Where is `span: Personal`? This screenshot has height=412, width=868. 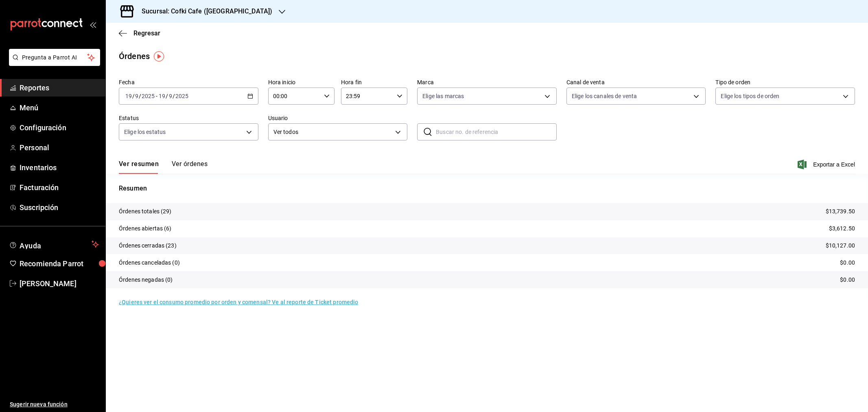 span: Personal is located at coordinates (59, 148).